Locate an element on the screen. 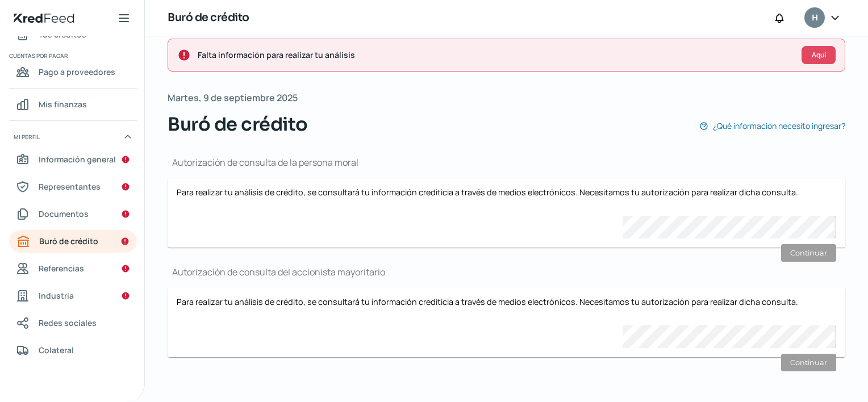 This screenshot has height=402, width=868. a: Industria is located at coordinates (73, 296).